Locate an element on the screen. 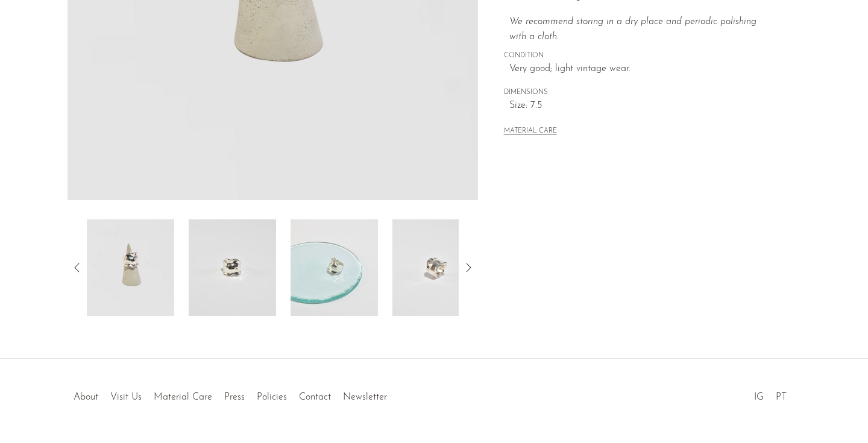  a: Policies is located at coordinates (272, 397).